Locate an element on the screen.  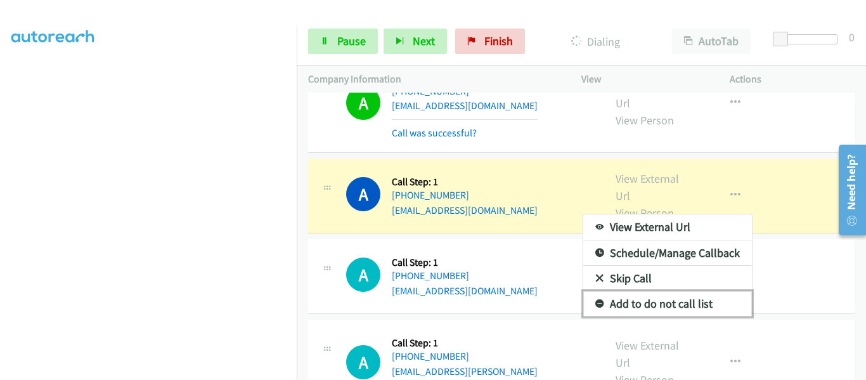
a: View External Url is located at coordinates (667, 227).